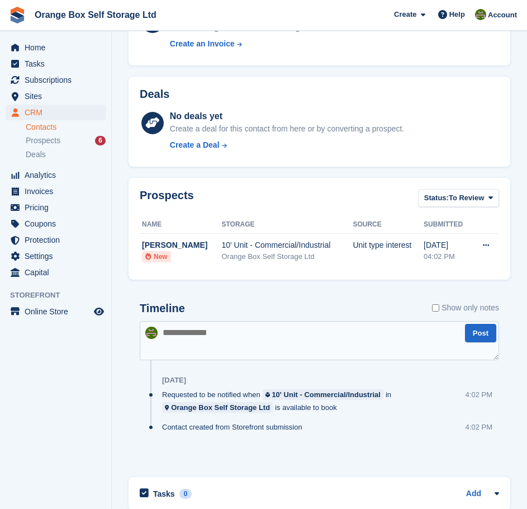  What do you see at coordinates (65, 127) in the screenshot?
I see `a: Contacts` at bounding box center [65, 127].